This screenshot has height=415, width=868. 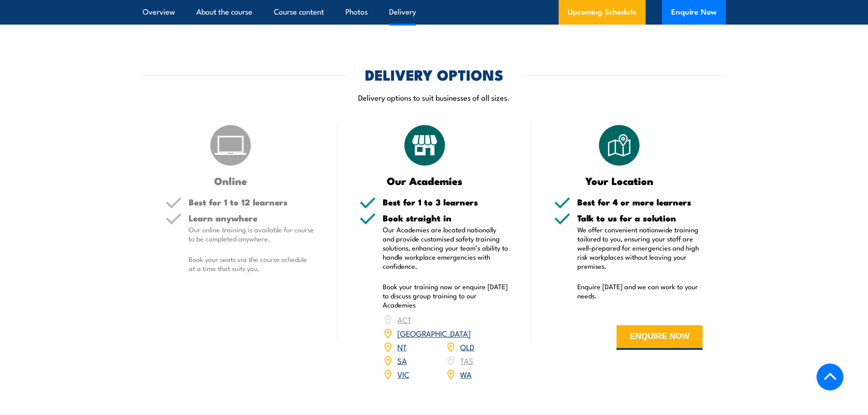 What do you see at coordinates (425, 180) in the screenshot?
I see `h3: Our Academies` at bounding box center [425, 180].